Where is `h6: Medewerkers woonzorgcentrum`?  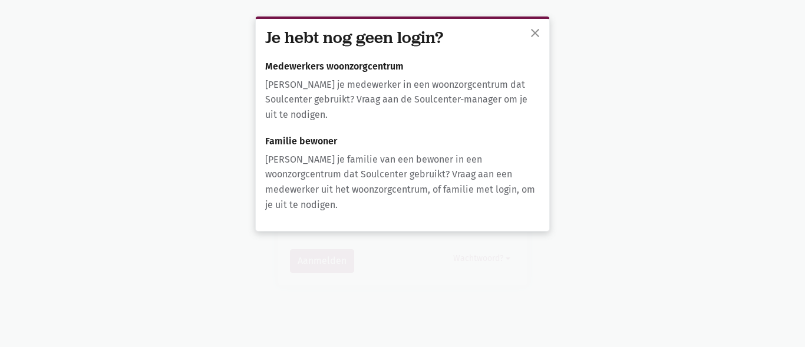
h6: Medewerkers woonzorgcentrum is located at coordinates (402, 67).